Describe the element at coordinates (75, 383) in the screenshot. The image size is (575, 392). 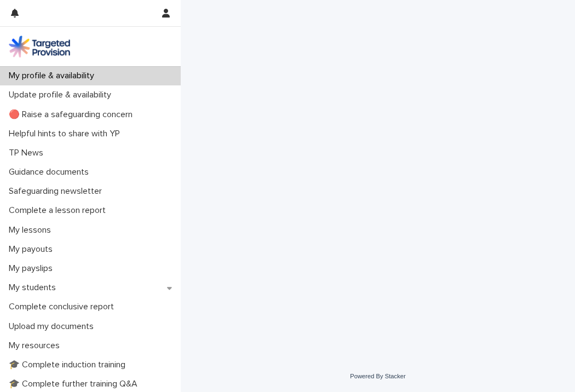
I see `p: 🎓 Complete further training Q&A` at that location.